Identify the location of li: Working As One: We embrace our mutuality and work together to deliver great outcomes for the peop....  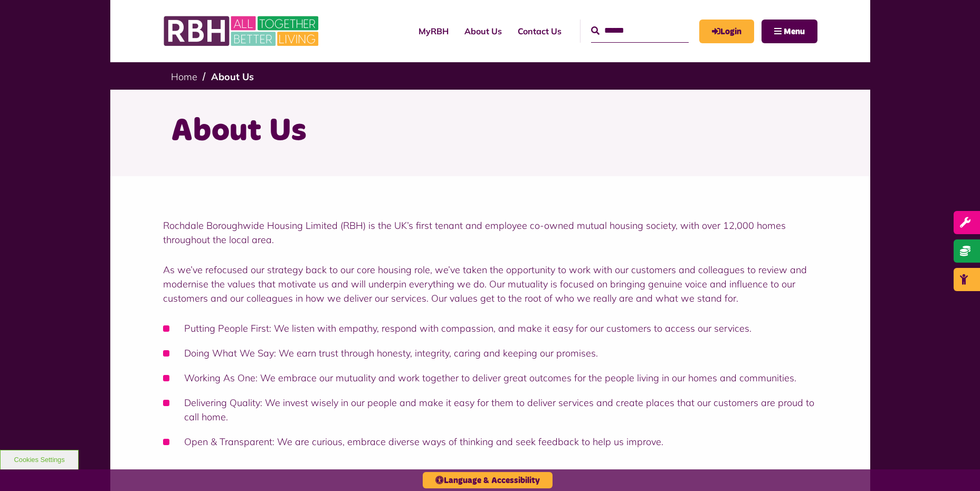
(490, 377).